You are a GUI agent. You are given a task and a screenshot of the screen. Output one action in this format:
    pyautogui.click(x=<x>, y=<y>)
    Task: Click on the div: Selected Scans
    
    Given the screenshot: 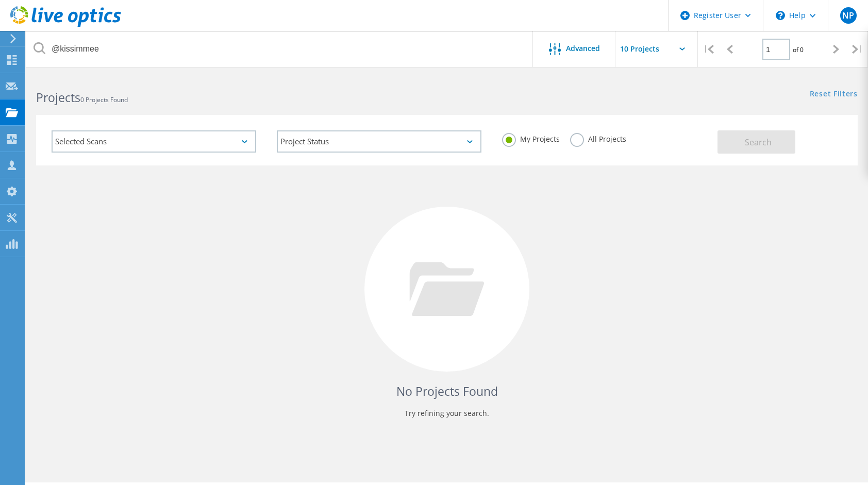 What is the action you would take?
    pyautogui.click(x=154, y=141)
    